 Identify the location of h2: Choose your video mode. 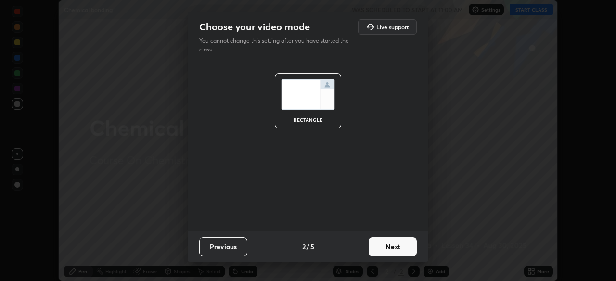
(255, 27).